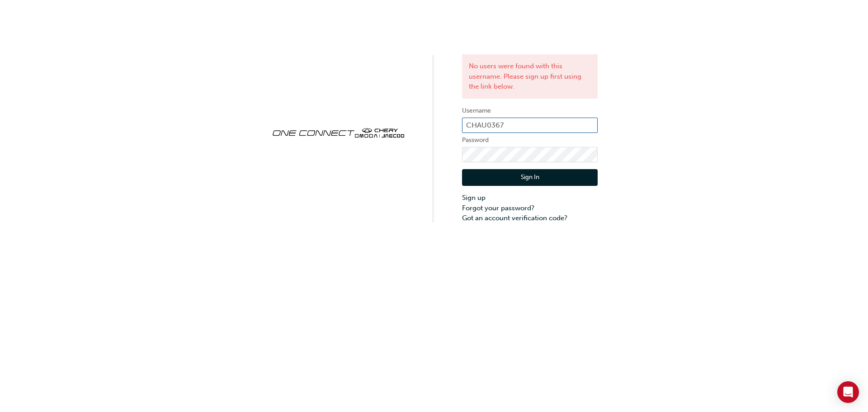 Image resolution: width=868 pixels, height=412 pixels. I want to click on input: Username, so click(530, 125).